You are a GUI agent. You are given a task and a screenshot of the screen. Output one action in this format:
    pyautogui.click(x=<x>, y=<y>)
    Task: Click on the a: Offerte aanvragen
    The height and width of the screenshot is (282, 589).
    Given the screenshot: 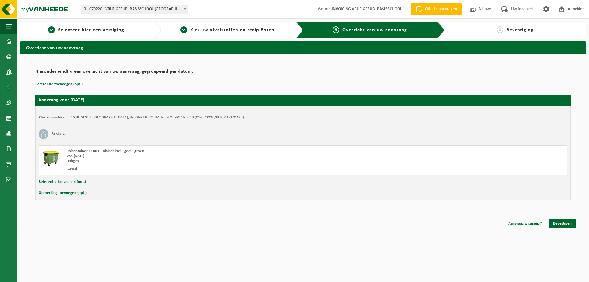 What is the action you would take?
    pyautogui.click(x=436, y=9)
    